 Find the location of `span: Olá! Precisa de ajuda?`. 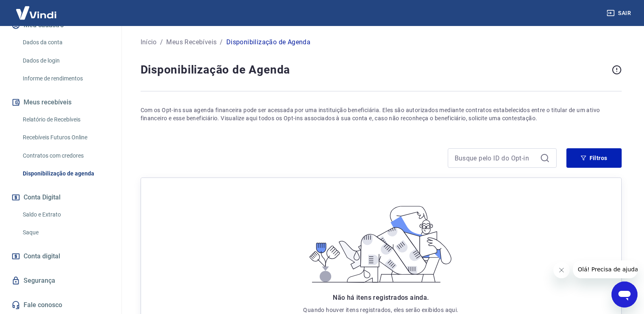

span: Olá! Precisa de ajuda? is located at coordinates (36, 9).